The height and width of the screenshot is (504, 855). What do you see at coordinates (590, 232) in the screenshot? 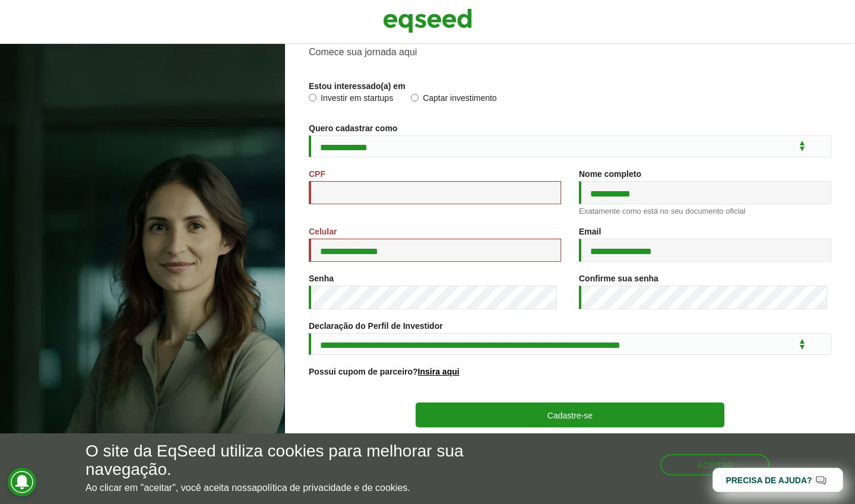
I see `label: Email` at bounding box center [590, 232].